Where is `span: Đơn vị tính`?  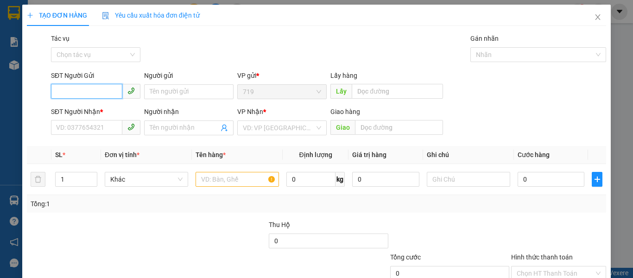 span: Đơn vị tính is located at coordinates (122, 155).